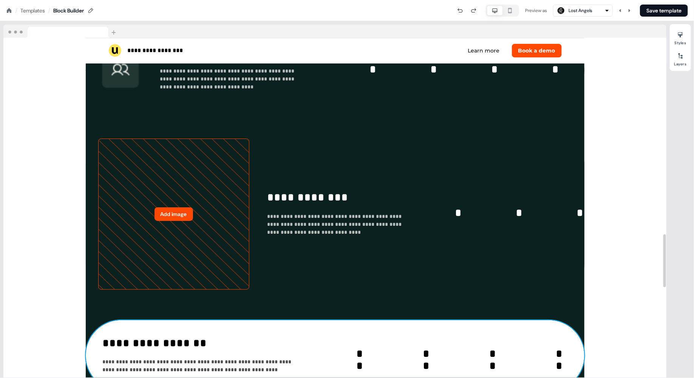  I want to click on button: Save template, so click(664, 11).